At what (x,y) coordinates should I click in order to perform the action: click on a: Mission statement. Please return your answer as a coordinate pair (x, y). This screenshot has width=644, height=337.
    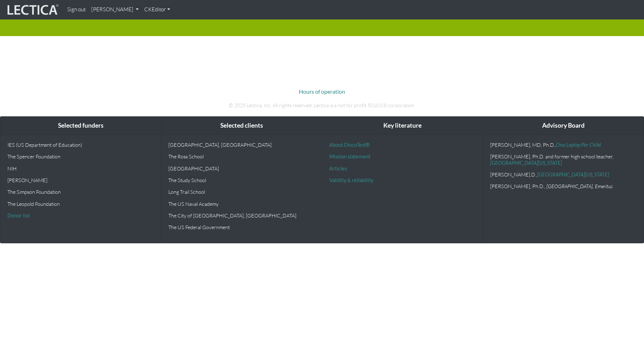
    Looking at the image, I should click on (350, 156).